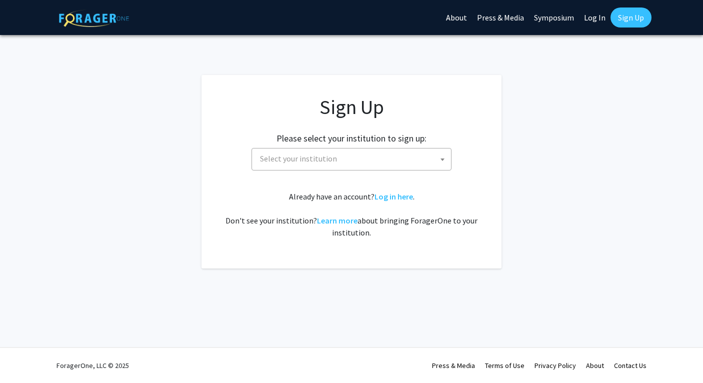 The width and height of the screenshot is (703, 383). What do you see at coordinates (595, 365) in the screenshot?
I see `a: About` at bounding box center [595, 365].